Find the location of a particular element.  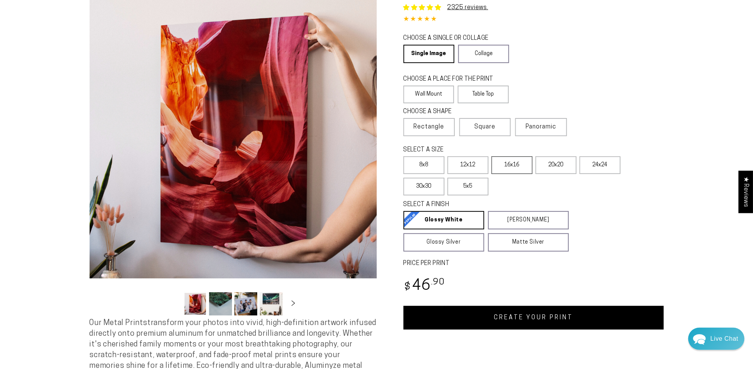

label: 16x16 is located at coordinates (512, 165).